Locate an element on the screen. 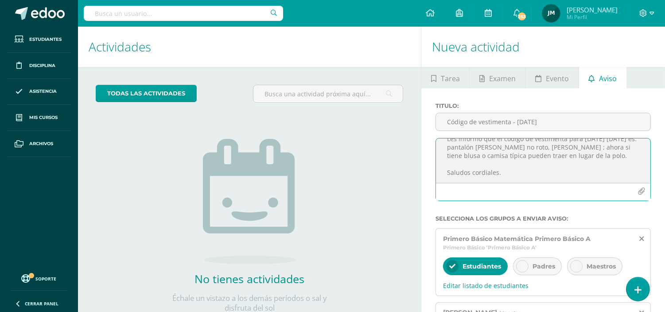  span: Examen is located at coordinates (503, 78).